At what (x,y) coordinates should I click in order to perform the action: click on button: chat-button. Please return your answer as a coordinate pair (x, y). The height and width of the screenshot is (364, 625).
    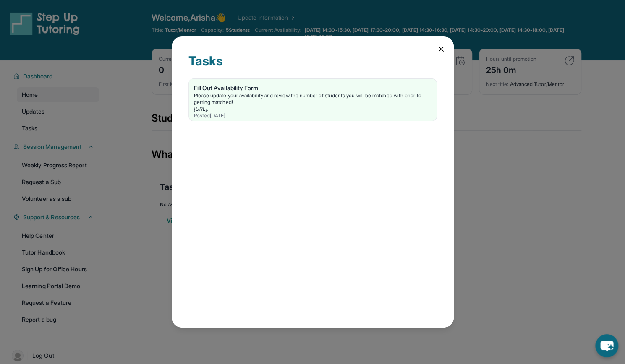
    Looking at the image, I should click on (606, 346).